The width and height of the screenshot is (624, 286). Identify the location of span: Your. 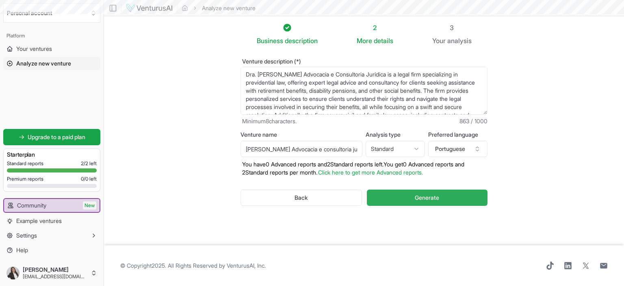
(439, 41).